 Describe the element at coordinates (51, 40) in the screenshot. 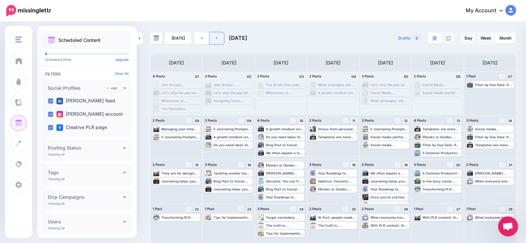

I see `img: calendar.png` at that location.